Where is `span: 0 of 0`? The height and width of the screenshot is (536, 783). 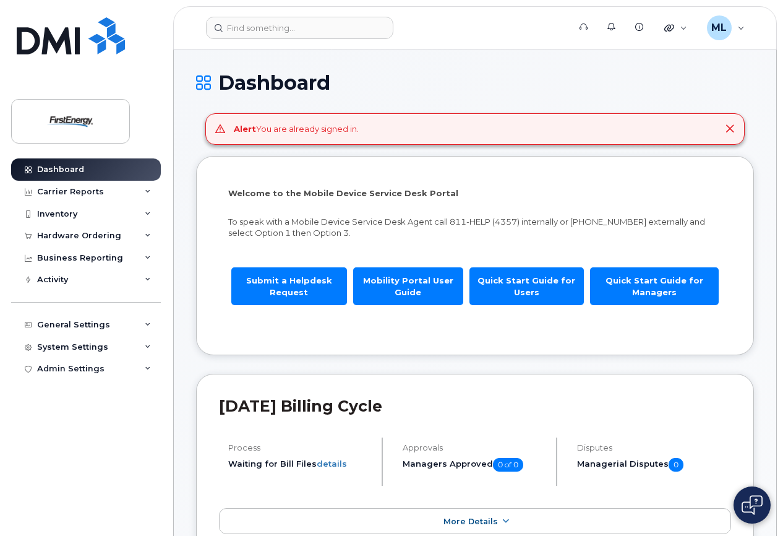 span: 0 of 0 is located at coordinates (508, 464).